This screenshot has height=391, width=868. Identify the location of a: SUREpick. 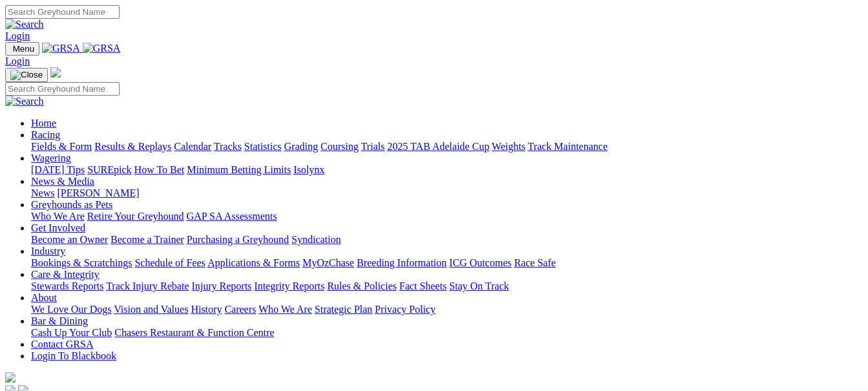
(109, 170).